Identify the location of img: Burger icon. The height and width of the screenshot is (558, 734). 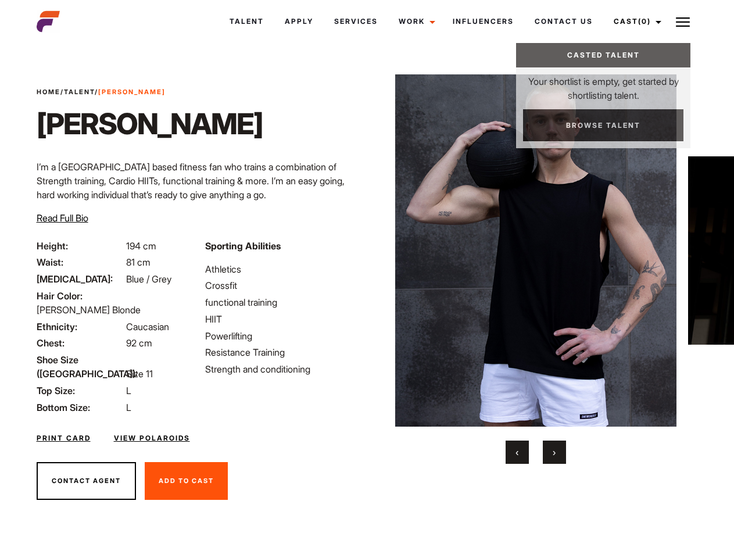
(683, 22).